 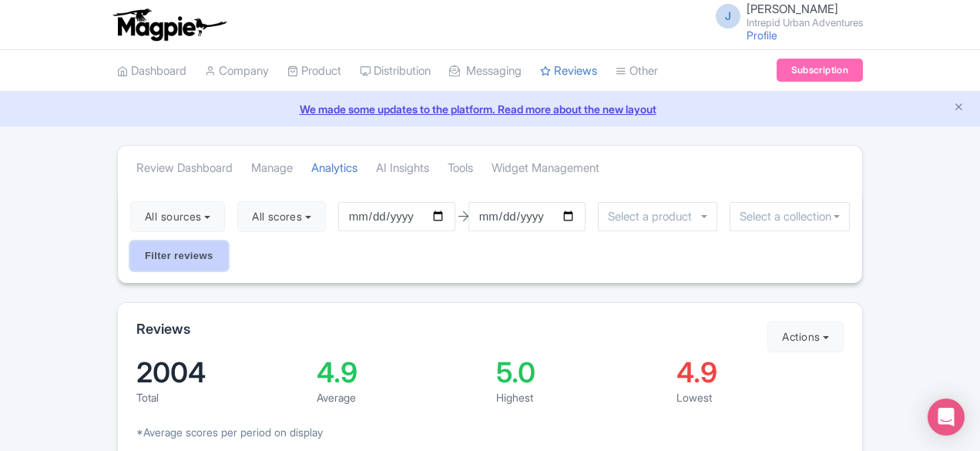 I want to click on input: Select a product, so click(x=654, y=216).